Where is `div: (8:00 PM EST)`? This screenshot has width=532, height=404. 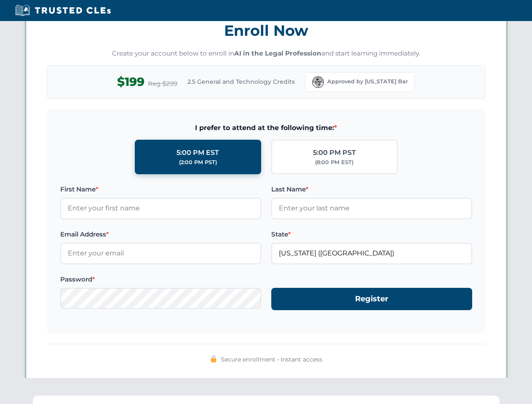
div: (8:00 PM EST) is located at coordinates (334, 163).